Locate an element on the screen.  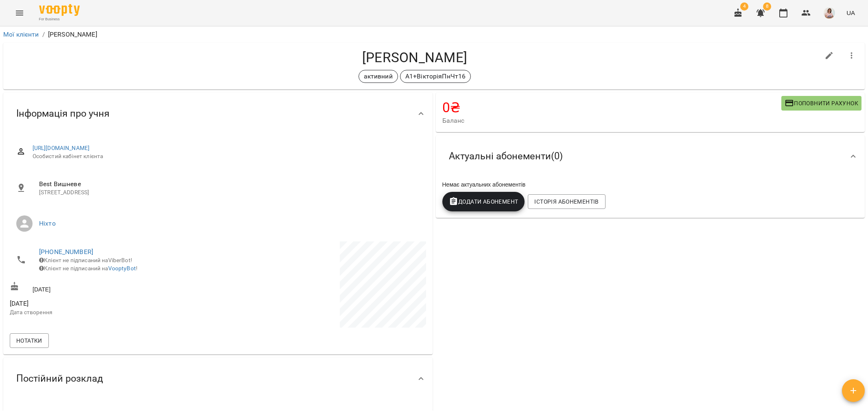
button: Menu is located at coordinates (20, 13).